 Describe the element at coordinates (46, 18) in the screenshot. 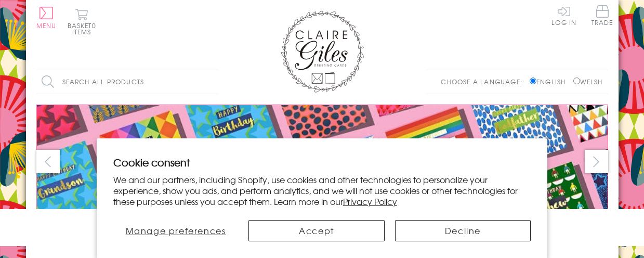

I see `button: Menu` at that location.